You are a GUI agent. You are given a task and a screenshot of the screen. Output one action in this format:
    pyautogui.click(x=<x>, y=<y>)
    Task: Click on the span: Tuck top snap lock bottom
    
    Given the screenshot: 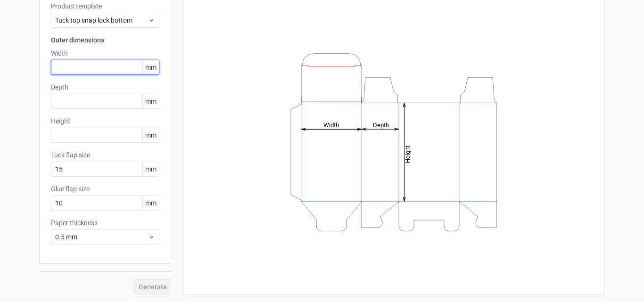 What is the action you would take?
    pyautogui.click(x=102, y=20)
    